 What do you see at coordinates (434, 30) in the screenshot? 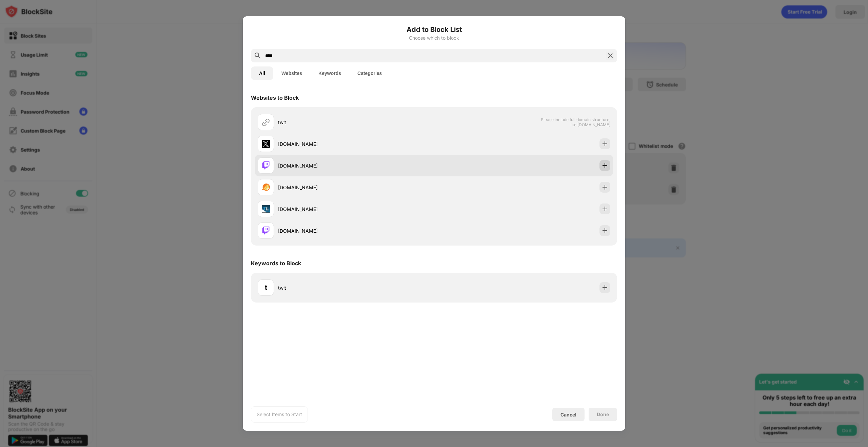
I see `h6: Add to Block List` at bounding box center [434, 30].